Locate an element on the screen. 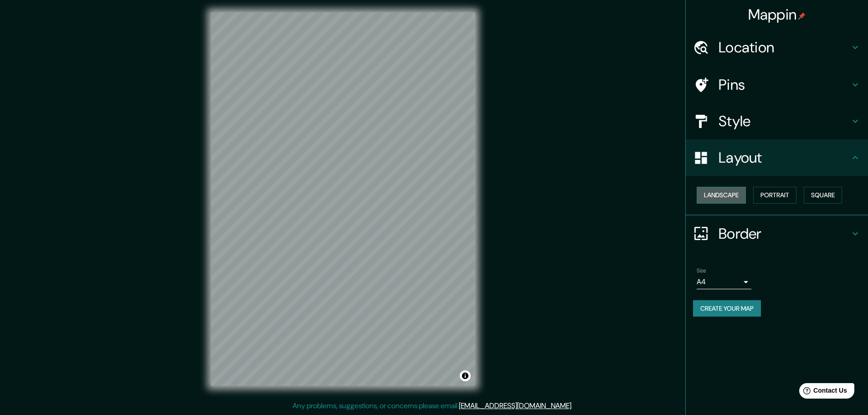 This screenshot has height=415, width=868. h4: Location is located at coordinates (785, 47).